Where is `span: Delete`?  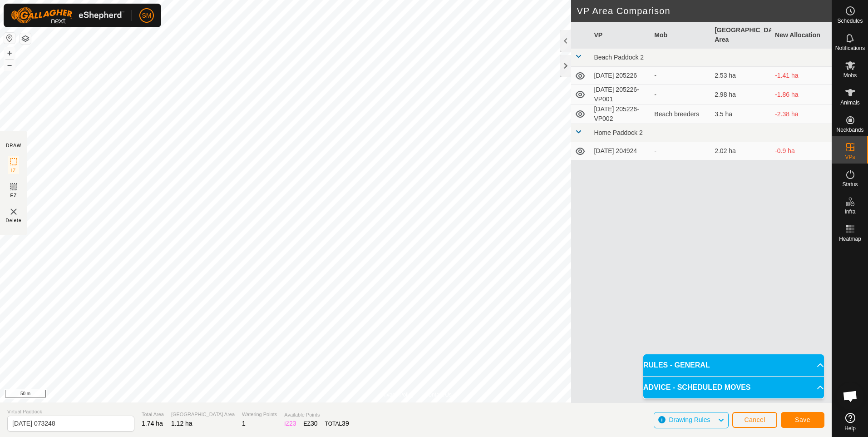 span: Delete is located at coordinates (13, 220).